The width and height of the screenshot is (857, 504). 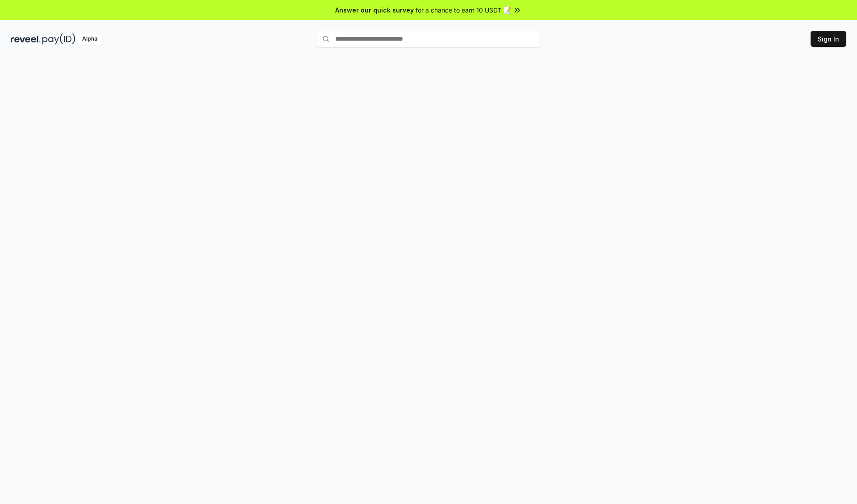 What do you see at coordinates (25, 39) in the screenshot?
I see `img: reveel_dark` at bounding box center [25, 39].